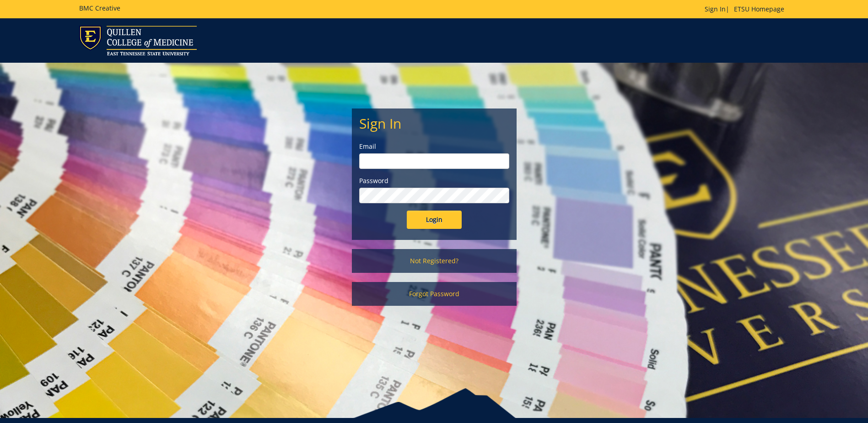 The width and height of the screenshot is (868, 423). What do you see at coordinates (434, 146) in the screenshot?
I see `label: Email` at bounding box center [434, 146].